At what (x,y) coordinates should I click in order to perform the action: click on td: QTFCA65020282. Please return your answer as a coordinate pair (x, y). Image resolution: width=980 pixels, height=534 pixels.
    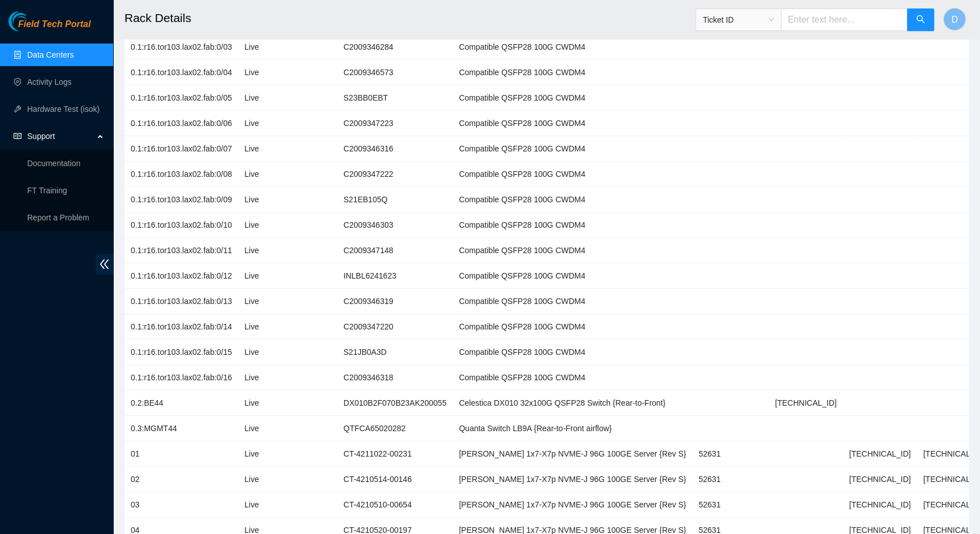
    Looking at the image, I should click on (395, 428).